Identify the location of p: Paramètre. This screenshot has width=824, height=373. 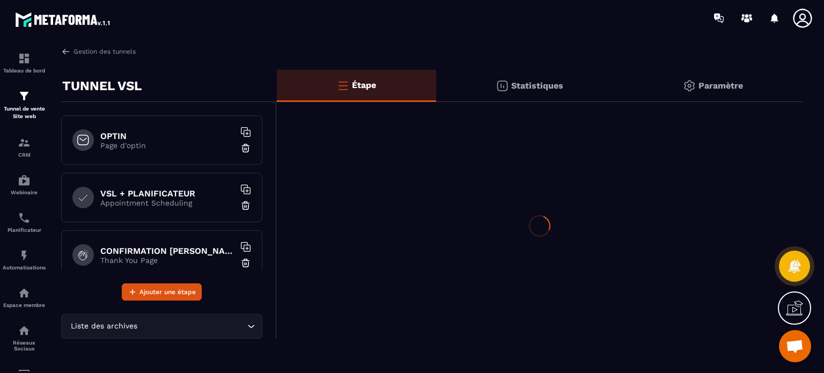
(721, 85).